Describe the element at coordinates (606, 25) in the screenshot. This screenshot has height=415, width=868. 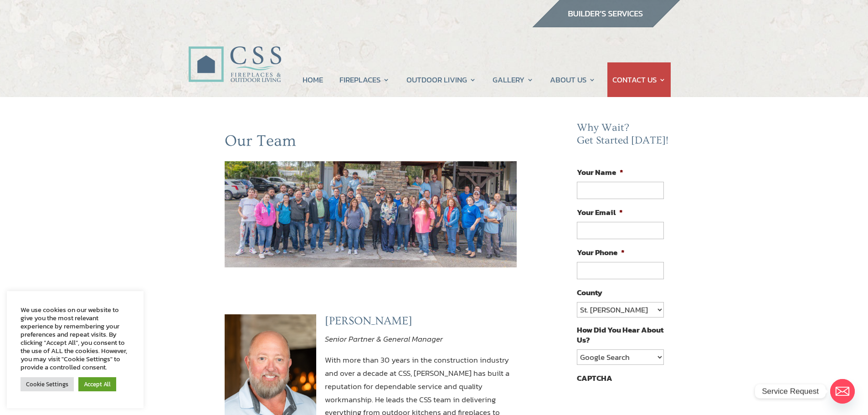
I see `a: builder services construction supply` at that location.